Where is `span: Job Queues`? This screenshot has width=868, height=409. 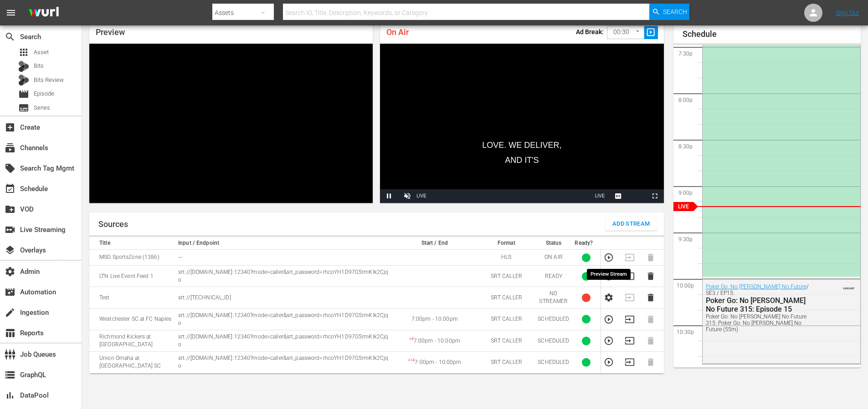 span: Job Queues is located at coordinates (10, 355).